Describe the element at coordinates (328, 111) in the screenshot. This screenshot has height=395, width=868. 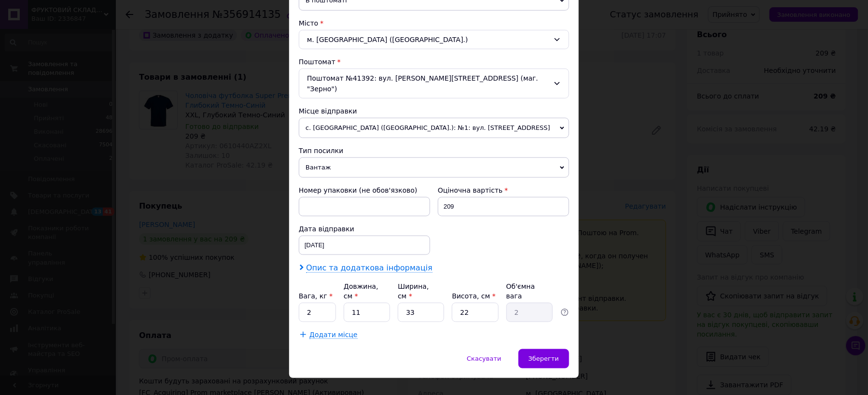
I see `span: Місце відправки` at that location.